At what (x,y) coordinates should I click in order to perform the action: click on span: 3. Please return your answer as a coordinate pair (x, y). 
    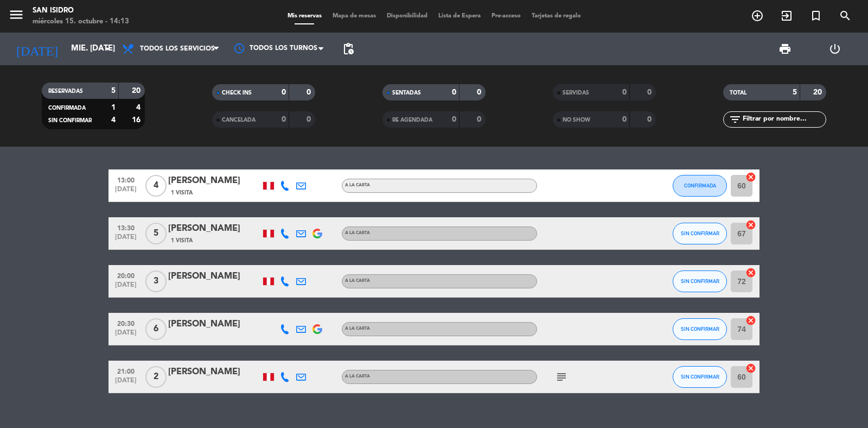
    Looking at the image, I should click on (156, 281).